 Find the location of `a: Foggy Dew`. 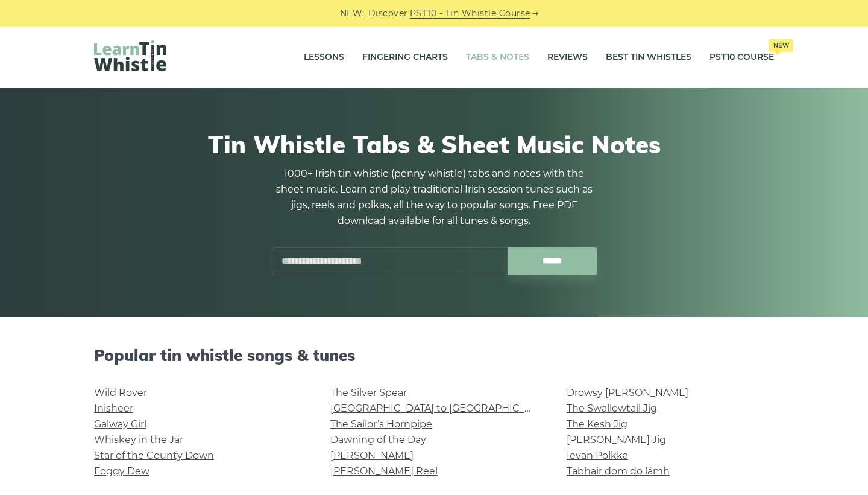

a: Foggy Dew is located at coordinates (122, 470).